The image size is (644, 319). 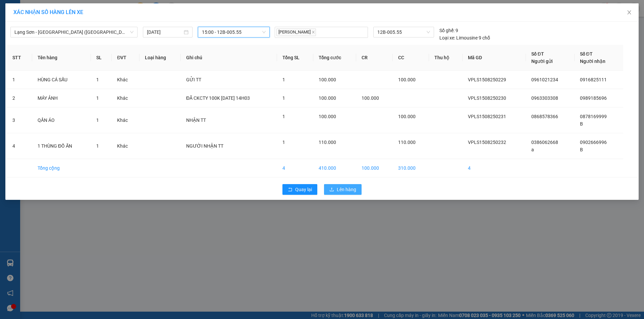 What do you see at coordinates (196, 120) in the screenshot?
I see `span: NHẬN TT` at bounding box center [196, 120].